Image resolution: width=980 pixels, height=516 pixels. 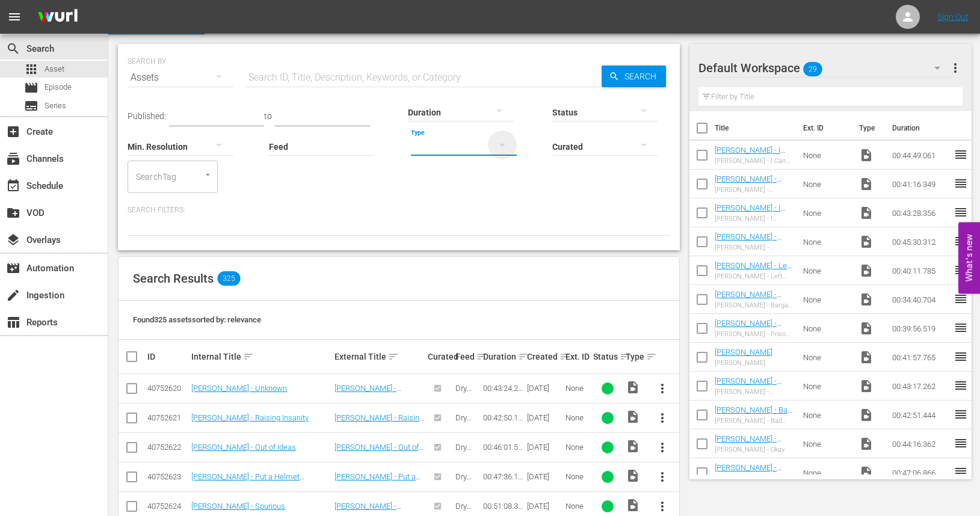 What do you see at coordinates (167, 447) in the screenshot?
I see `div: 40752622` at bounding box center [167, 447].